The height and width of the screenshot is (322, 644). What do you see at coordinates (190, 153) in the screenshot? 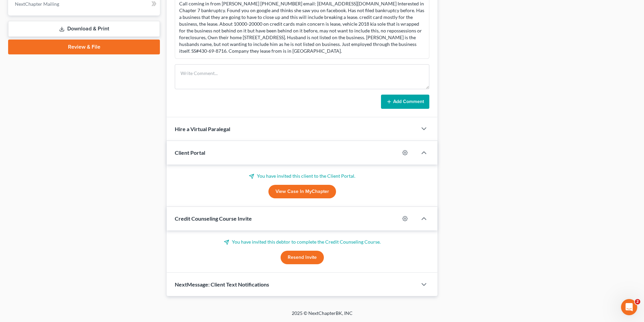
I see `span: Client Portal` at bounding box center [190, 153].